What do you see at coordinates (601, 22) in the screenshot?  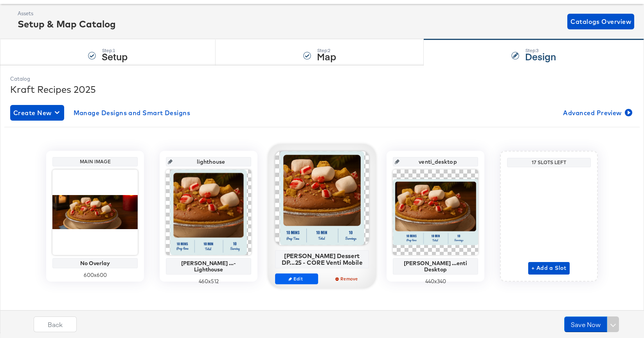 I see `button: Catalogs Overview` at bounding box center [601, 22].